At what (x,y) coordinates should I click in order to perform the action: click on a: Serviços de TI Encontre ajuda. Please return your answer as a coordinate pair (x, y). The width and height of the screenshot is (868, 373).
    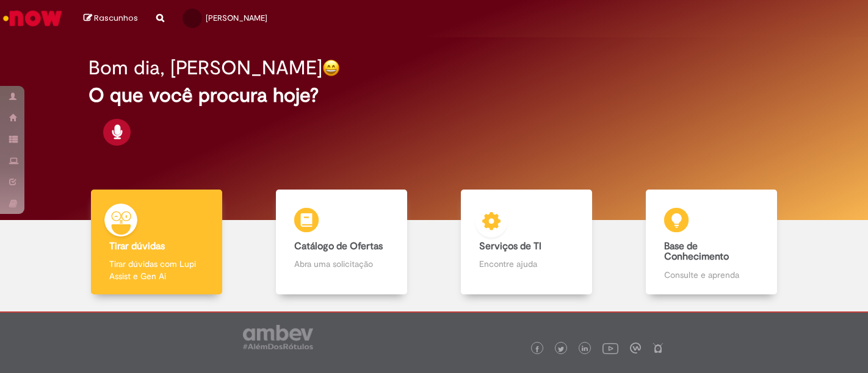
    Looking at the image, I should click on (526, 242).